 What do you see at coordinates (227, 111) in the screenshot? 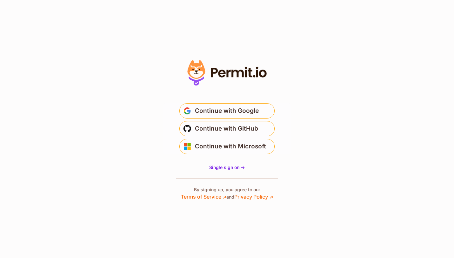
I see `button: Continue with Google` at bounding box center [227, 111].